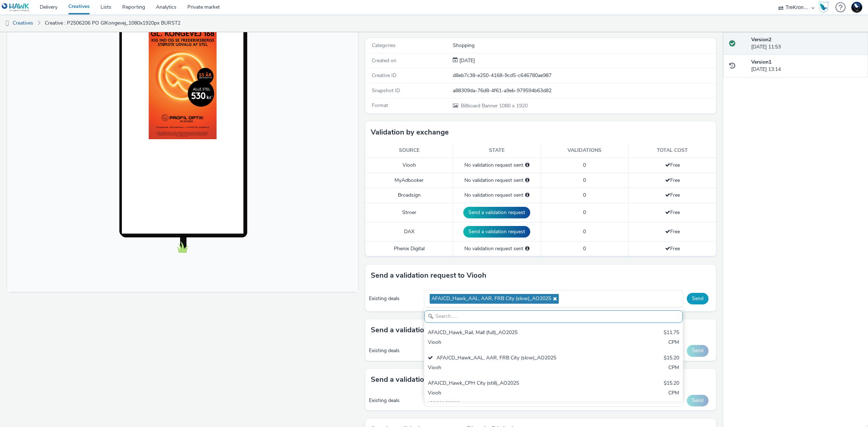 The height and width of the screenshot is (427, 868). Describe the element at coordinates (384, 60) in the screenshot. I see `span: Created on` at that location.